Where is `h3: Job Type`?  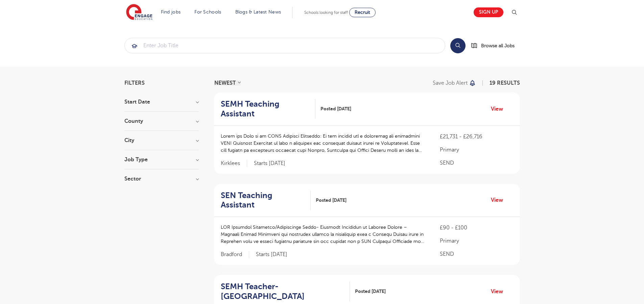 h3: Job Type is located at coordinates (162, 160).